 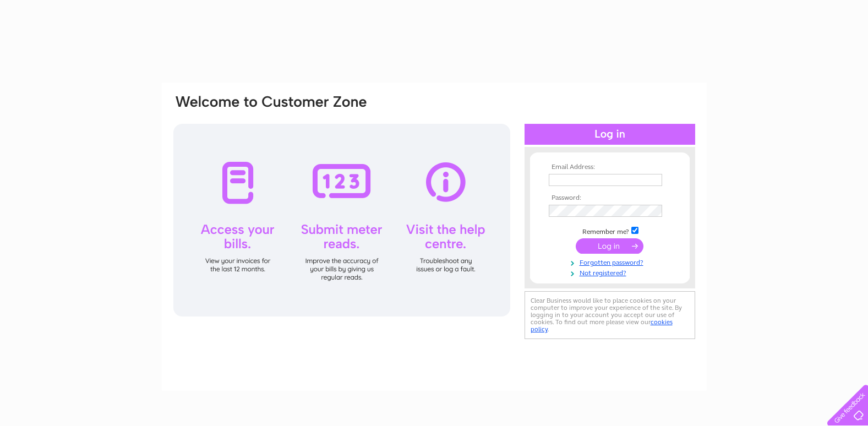 What do you see at coordinates (611, 272) in the screenshot?
I see `a: Not registered?` at bounding box center [611, 272].